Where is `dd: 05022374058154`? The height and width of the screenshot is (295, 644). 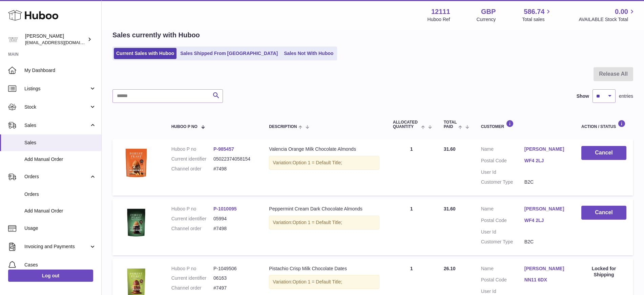
dd: 05022374058154 is located at coordinates (235, 159).